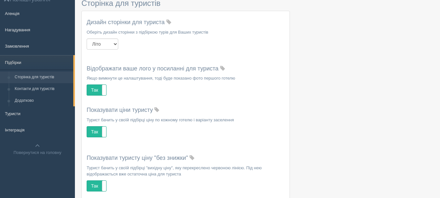  I want to click on a: Сторінка для туристів, so click(42, 77).